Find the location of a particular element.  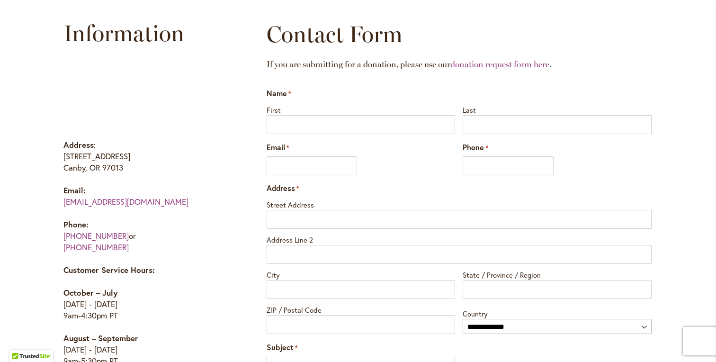

label: City is located at coordinates (361, 274).